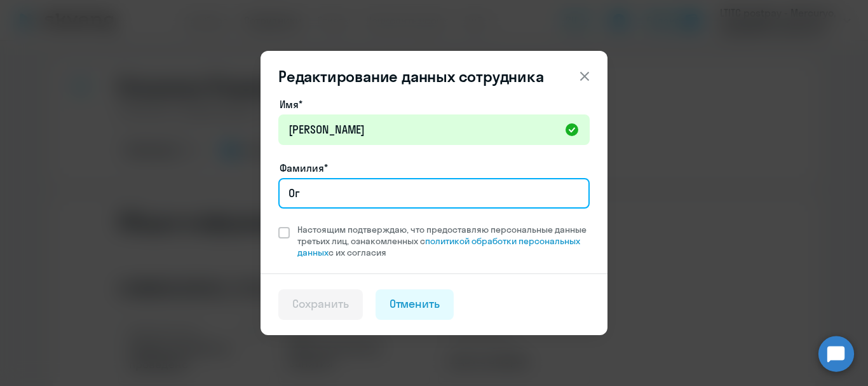 Image resolution: width=868 pixels, height=386 pixels. What do you see at coordinates (415, 304) in the screenshot?
I see `button: Отменить` at bounding box center [415, 304].